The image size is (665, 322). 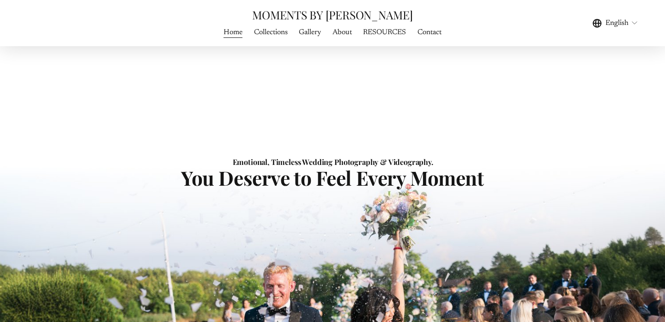 What do you see at coordinates (430, 32) in the screenshot?
I see `a: Contact` at bounding box center [430, 32].